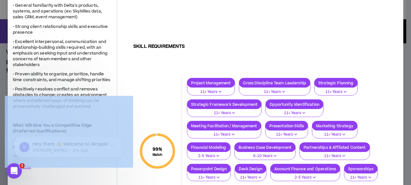 Image resolution: width=411 pixels, height=185 pixels. I want to click on span: • Positively resolves conflict and removes obstacles to change; creates an environment where esta..., so click(60, 98).